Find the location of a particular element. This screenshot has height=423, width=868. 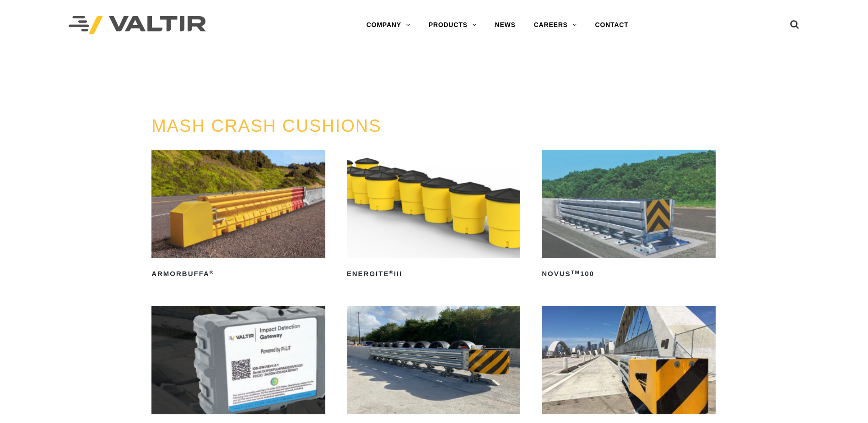

h2: ArmorBuffa is located at coordinates (238, 273).